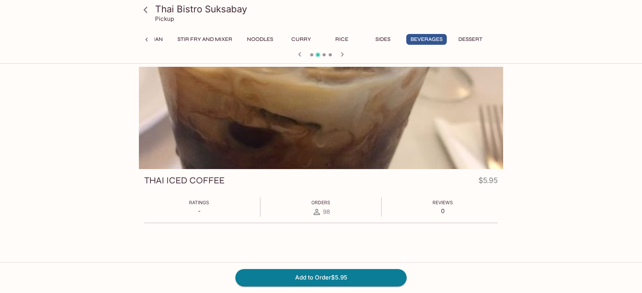 The image size is (642, 293). Describe the element at coordinates (383, 39) in the screenshot. I see `button: Sides` at that location.